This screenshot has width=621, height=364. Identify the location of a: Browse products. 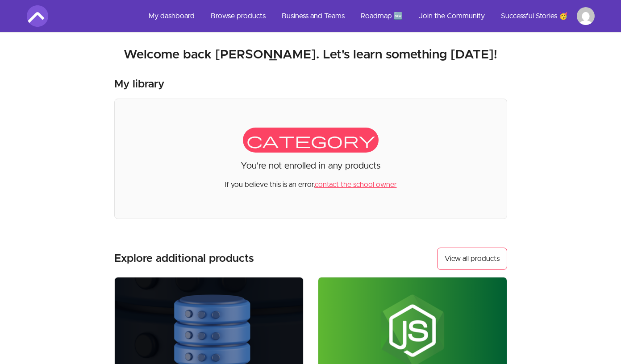
(238, 16).